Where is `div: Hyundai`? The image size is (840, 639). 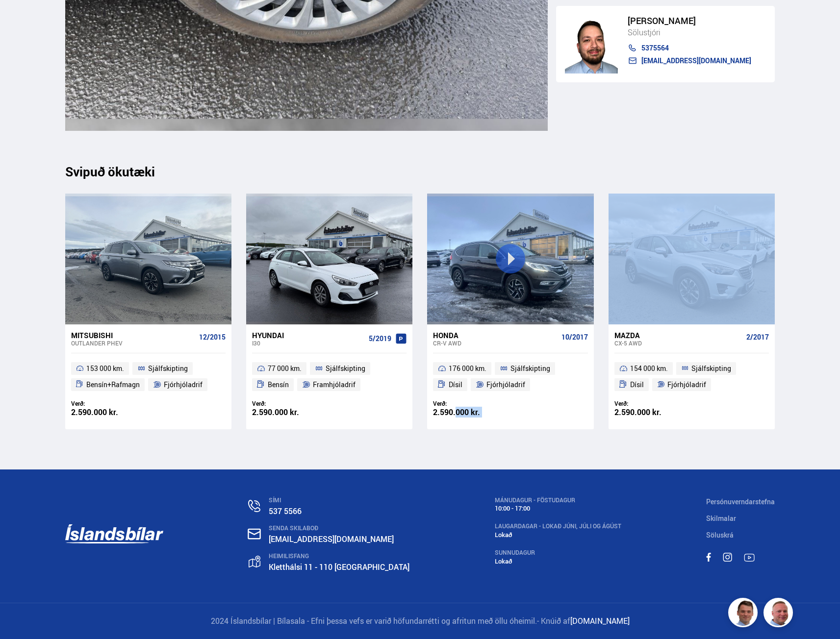 div: Hyundai is located at coordinates (308, 336).